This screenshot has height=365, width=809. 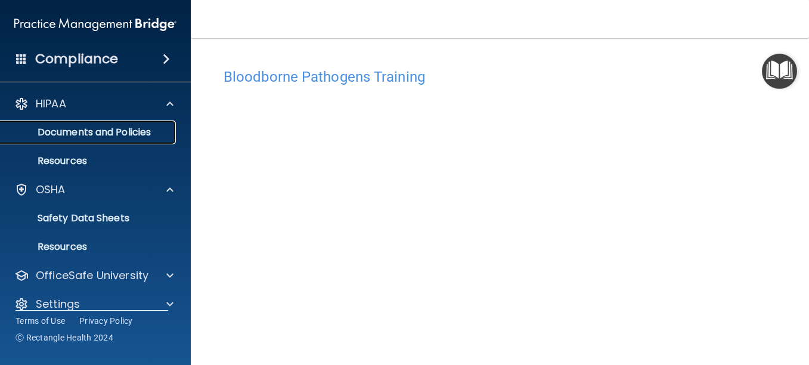 What do you see at coordinates (51, 104) in the screenshot?
I see `p: HIPAA` at bounding box center [51, 104].